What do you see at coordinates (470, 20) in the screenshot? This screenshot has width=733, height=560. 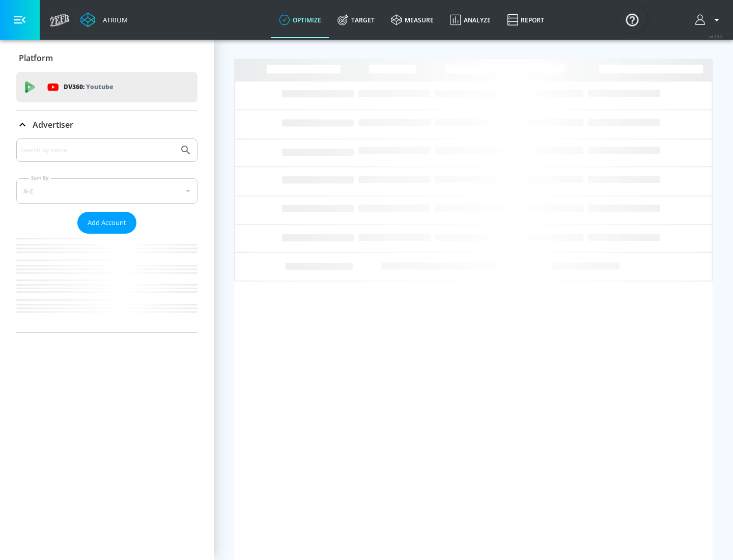 I see `a: Analyze` at bounding box center [470, 20].